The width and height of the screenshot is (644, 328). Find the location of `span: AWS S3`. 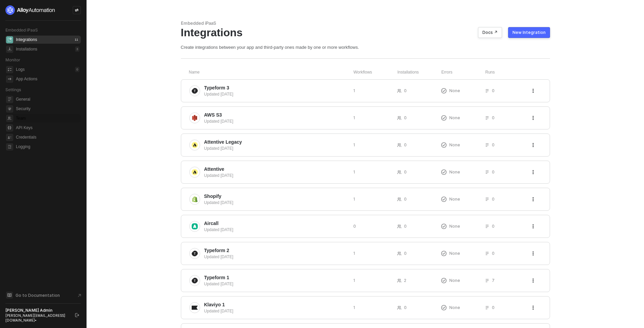

span: AWS S3 is located at coordinates (213, 115).